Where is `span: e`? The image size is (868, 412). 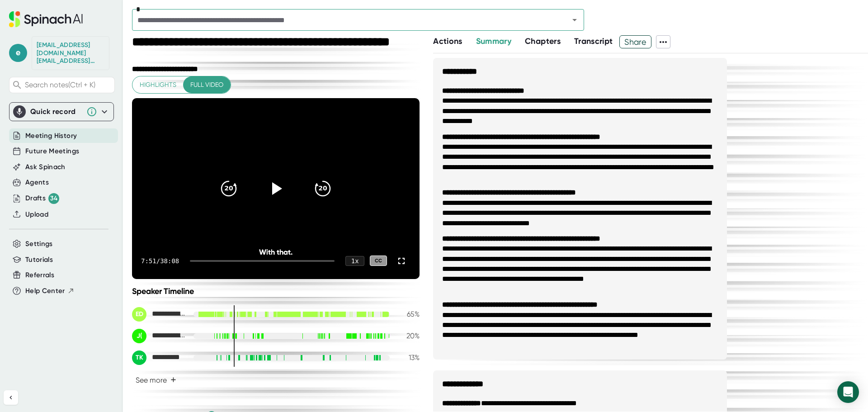
span: e is located at coordinates (18, 53).